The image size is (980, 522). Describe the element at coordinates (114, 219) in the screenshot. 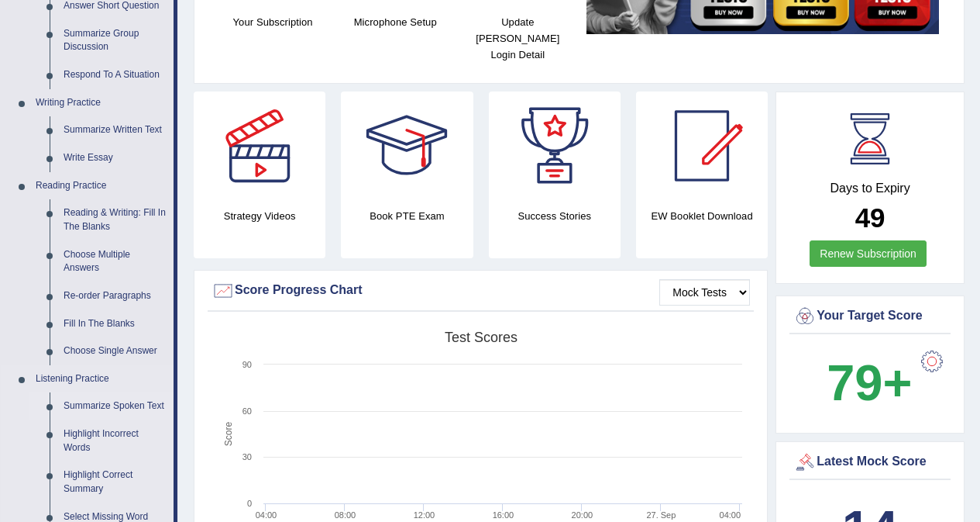

I see `a: Reading & Writing: Fill In The Blanks` at that location.